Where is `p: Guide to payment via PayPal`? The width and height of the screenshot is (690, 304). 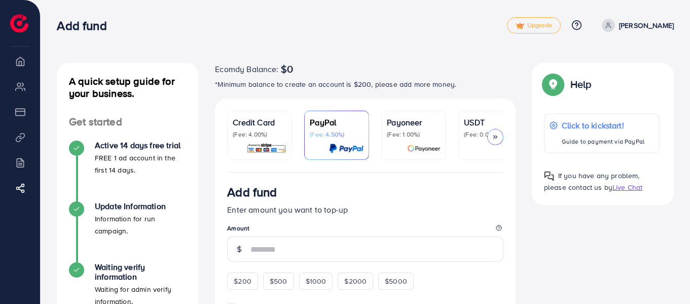 p: Guide to payment via PayPal is located at coordinates (603, 141).